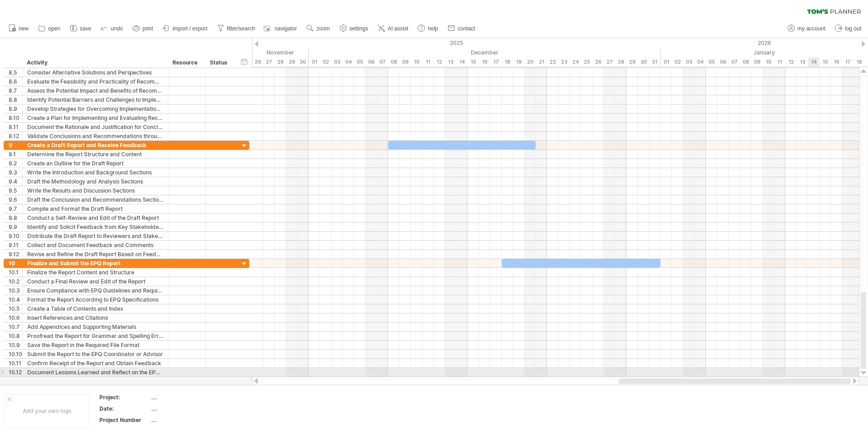 The image size is (868, 437). Describe the element at coordinates (95, 226) in the screenshot. I see `div: Identify and Solicit Feedback from Key Stakeholders` at that location.